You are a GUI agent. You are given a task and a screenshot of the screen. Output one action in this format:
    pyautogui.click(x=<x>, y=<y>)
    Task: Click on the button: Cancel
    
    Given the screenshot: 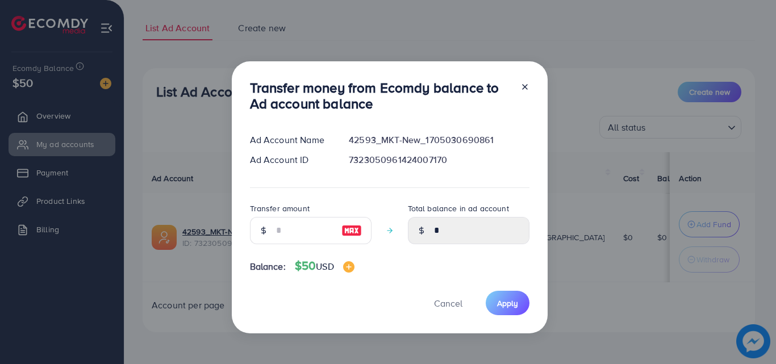 What is the action you would take?
    pyautogui.click(x=448, y=303)
    